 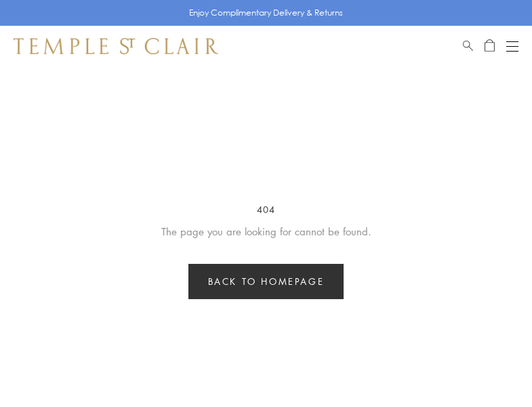 What do you see at coordinates (116, 46) in the screenshot?
I see `img: Temple St. Clair` at bounding box center [116, 46].